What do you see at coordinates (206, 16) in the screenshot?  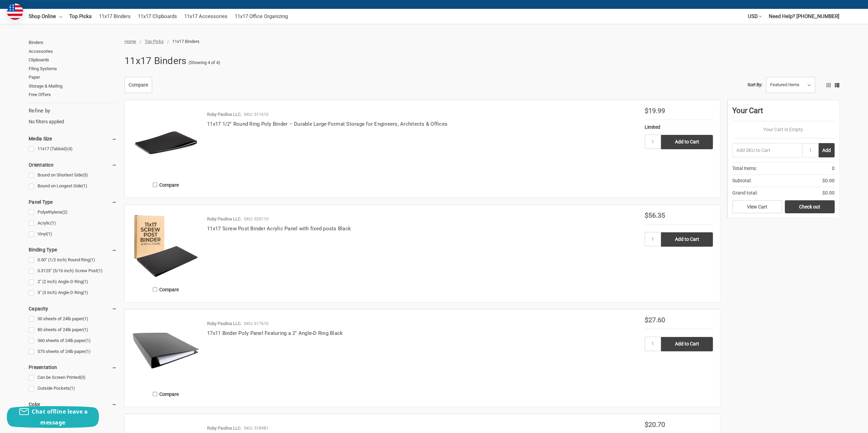 I see `a: 11x17 Accessories` at bounding box center [206, 16].